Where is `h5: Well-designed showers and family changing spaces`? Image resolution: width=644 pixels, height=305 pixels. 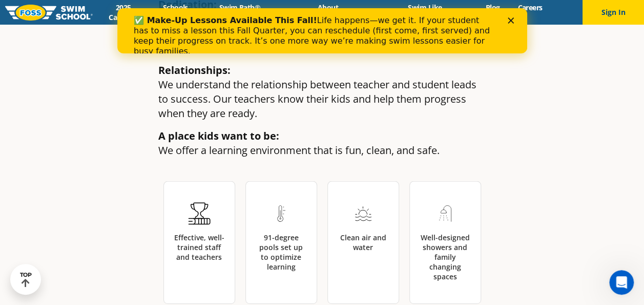
h5: Well-designed showers and family changing spaces is located at coordinates (446, 257).